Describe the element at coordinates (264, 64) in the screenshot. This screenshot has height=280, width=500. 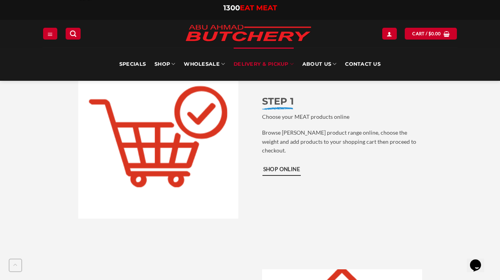
I see `a: Delivery & Pickup` at that location.